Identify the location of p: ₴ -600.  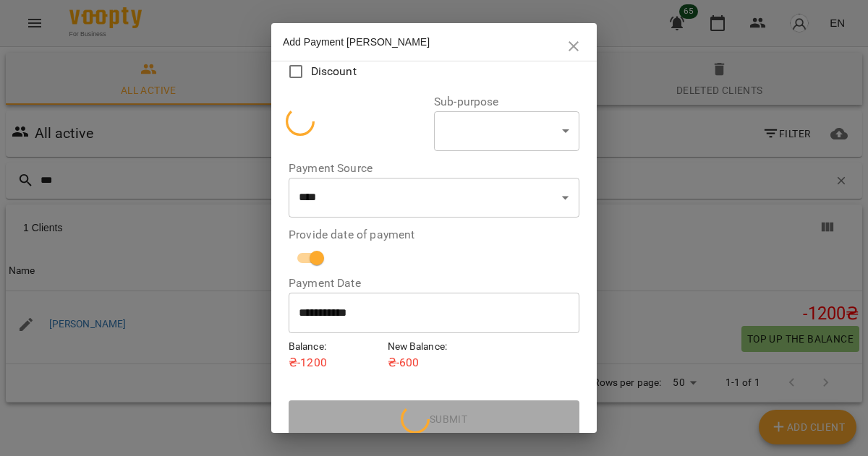
(434, 363).